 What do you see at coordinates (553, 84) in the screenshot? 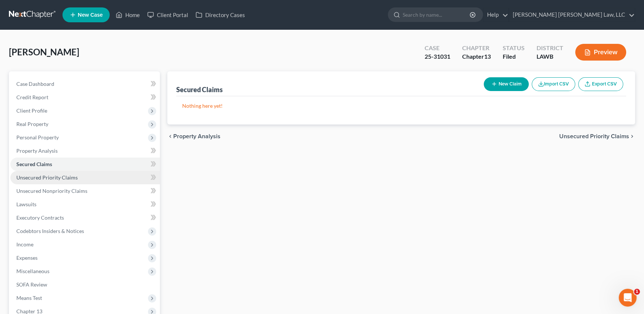
I see `button: Import CSV` at bounding box center [553, 84].